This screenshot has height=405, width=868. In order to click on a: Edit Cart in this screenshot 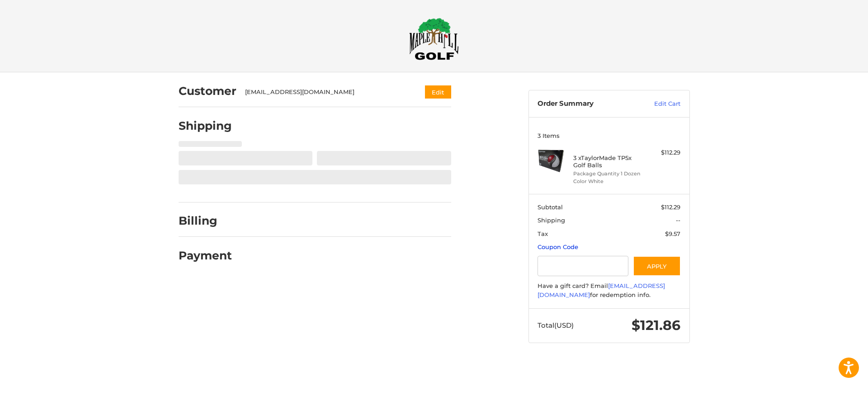, I will do `click(657, 104)`.